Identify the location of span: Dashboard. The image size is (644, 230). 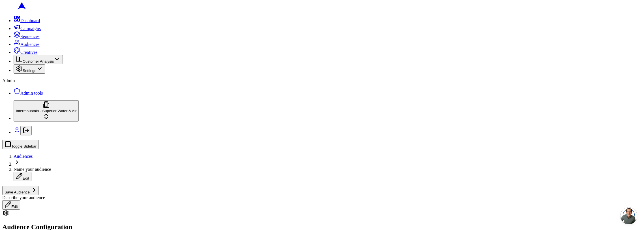
(30, 21).